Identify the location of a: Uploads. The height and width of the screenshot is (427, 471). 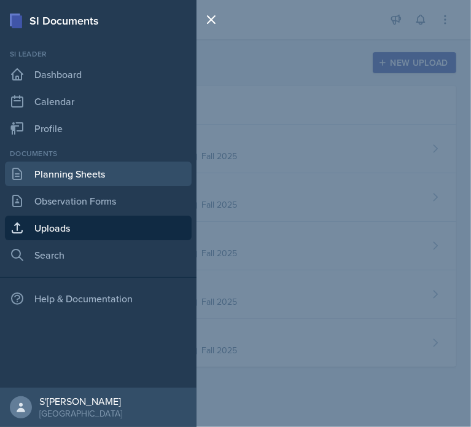
(98, 228).